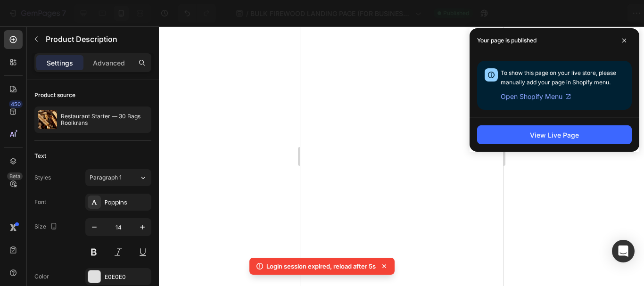  What do you see at coordinates (601, 13) in the screenshot?
I see `div: Publish` at bounding box center [601, 13].